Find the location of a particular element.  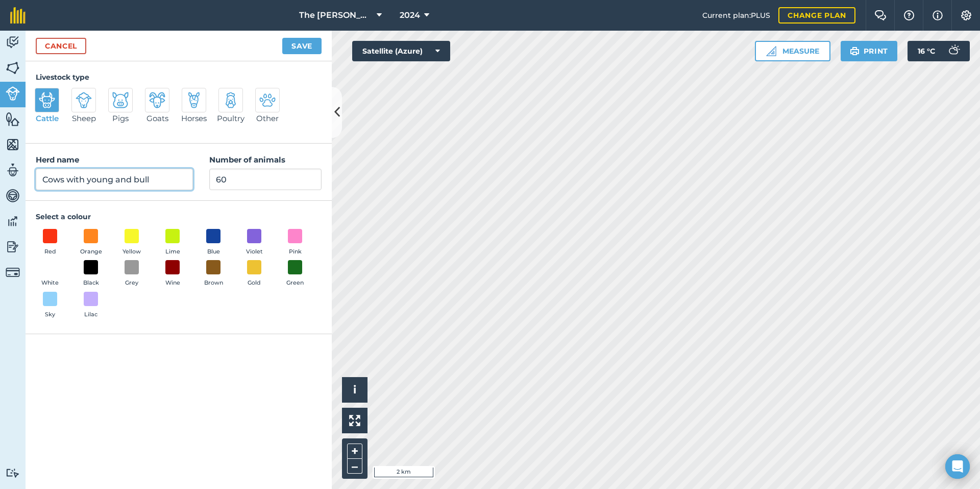

span: Cattle is located at coordinates (47, 119).